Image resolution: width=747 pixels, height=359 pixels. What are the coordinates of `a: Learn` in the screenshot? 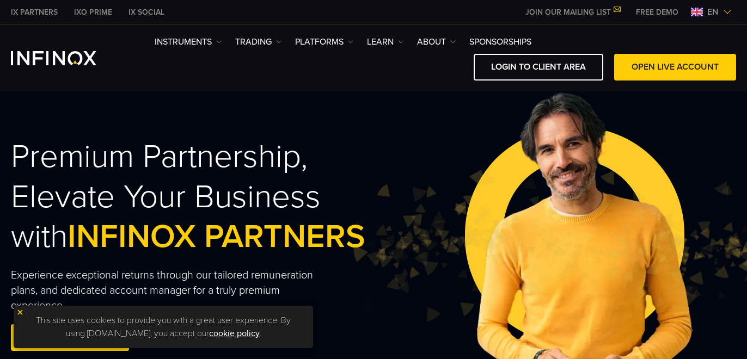 It's located at (385, 42).